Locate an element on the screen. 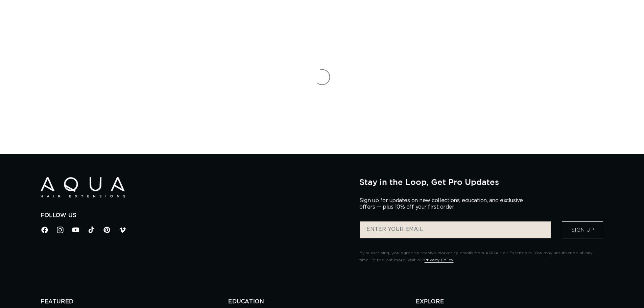 This screenshot has height=308, width=644. p: Sign up for updates on new collections, education, and exclusive offers — plus 10% off your first... is located at coordinates (444, 204).